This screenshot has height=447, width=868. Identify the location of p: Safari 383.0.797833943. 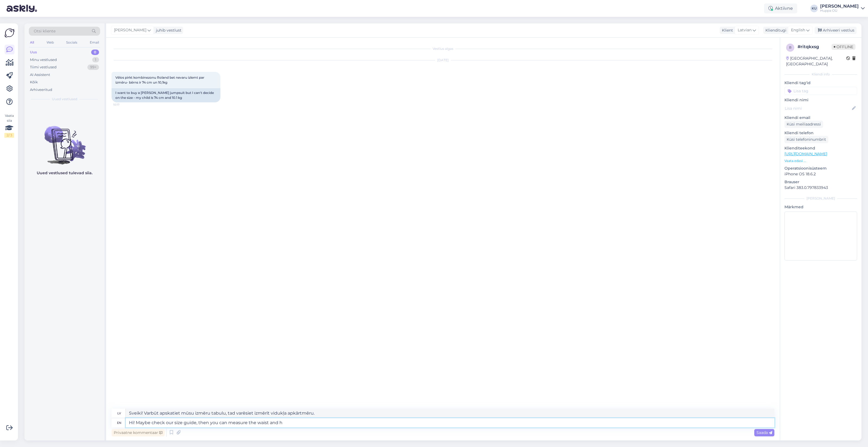
(821, 188).